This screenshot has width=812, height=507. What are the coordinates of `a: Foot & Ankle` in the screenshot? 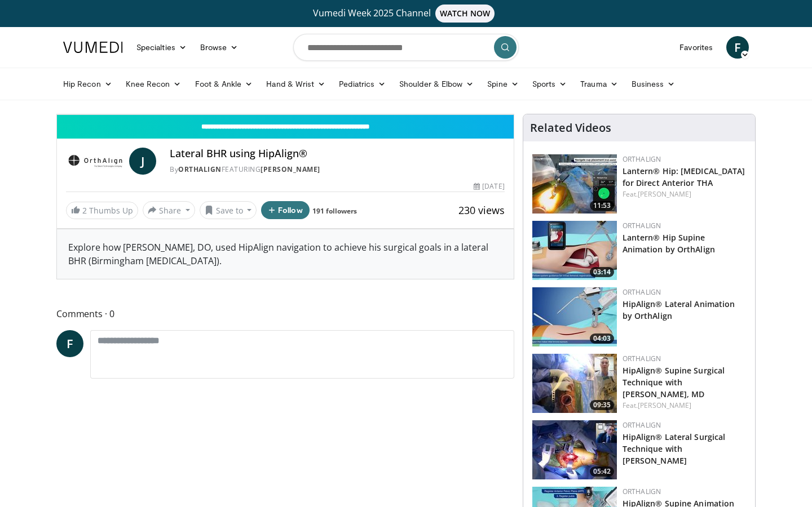 It's located at (224, 84).